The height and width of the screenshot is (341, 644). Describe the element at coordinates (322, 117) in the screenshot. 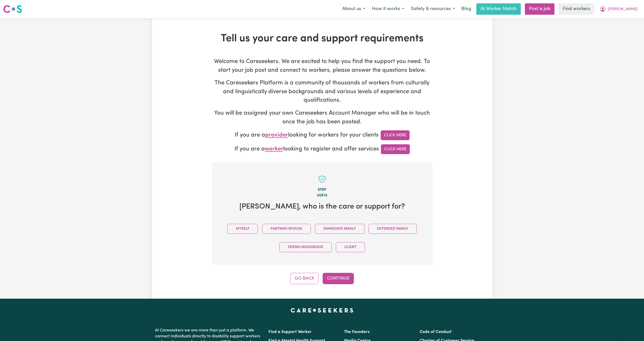

I see `p: You will be assigned your own Careseekers Account Manager who will be in touch once the job has b...` at that location.